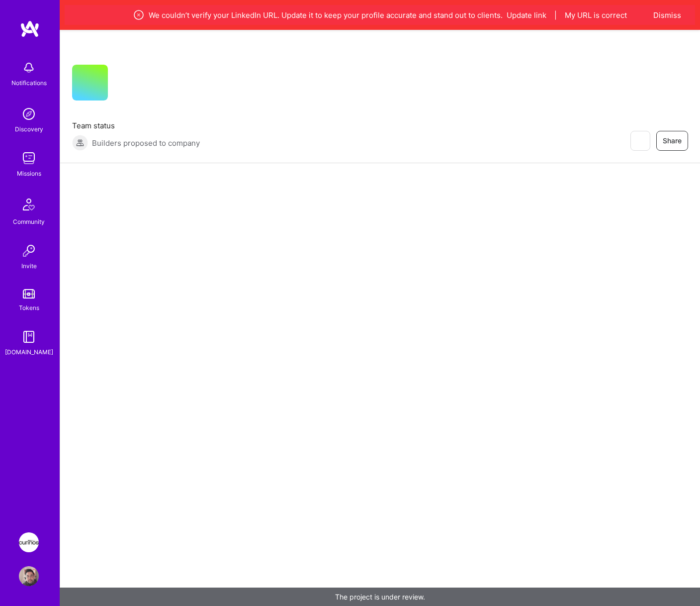  Describe the element at coordinates (136, 126) in the screenshot. I see `span: Team status` at that location.